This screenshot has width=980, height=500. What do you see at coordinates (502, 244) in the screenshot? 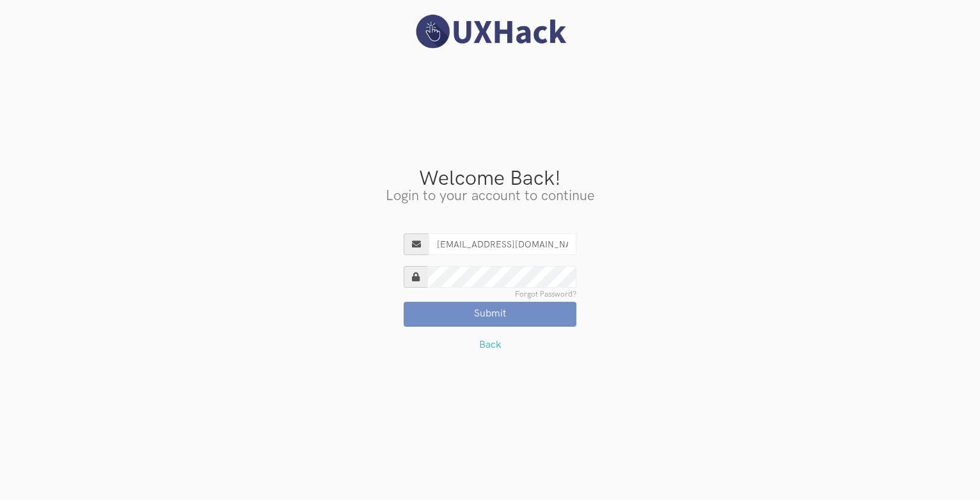
I see `input: Email Address` at bounding box center [502, 244].